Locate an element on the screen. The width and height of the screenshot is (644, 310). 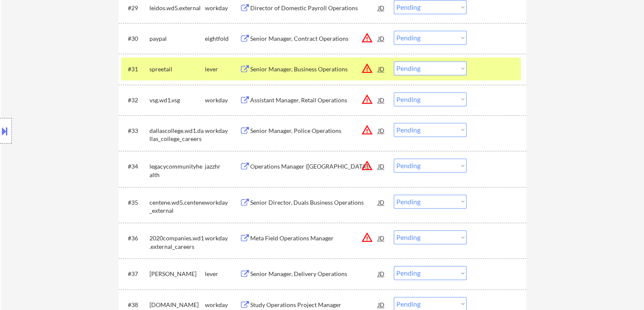
div: paypal is located at coordinates (177, 39).